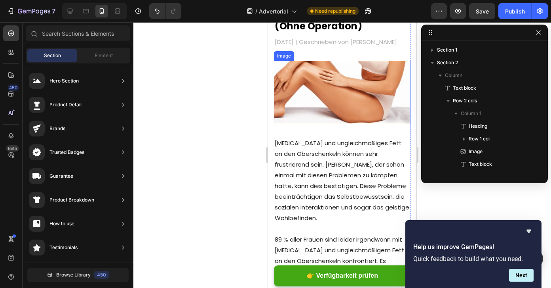 The height and width of the screenshot is (288, 551). I want to click on span: Browse Library, so click(73, 274).